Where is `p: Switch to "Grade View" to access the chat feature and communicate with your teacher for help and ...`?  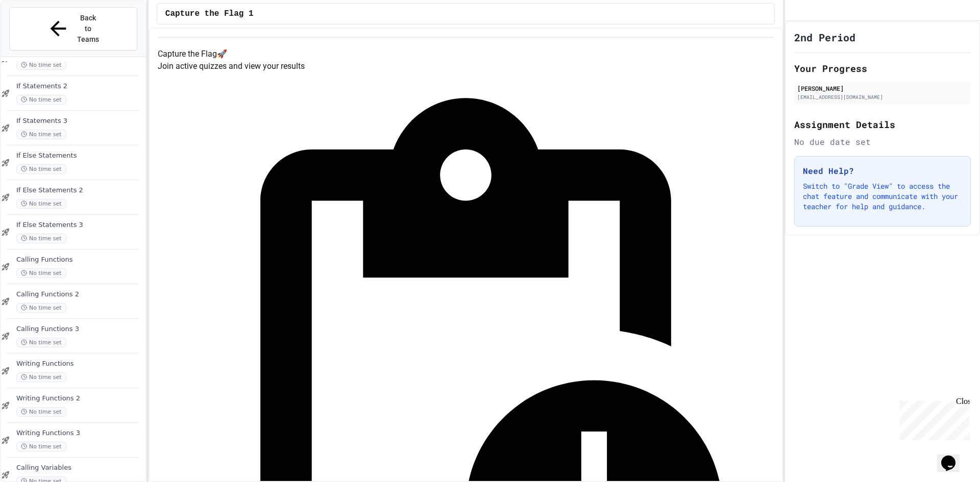
p: Switch to "Grade View" to access the chat feature and communicate with your teacher for help and ... is located at coordinates (882, 197).